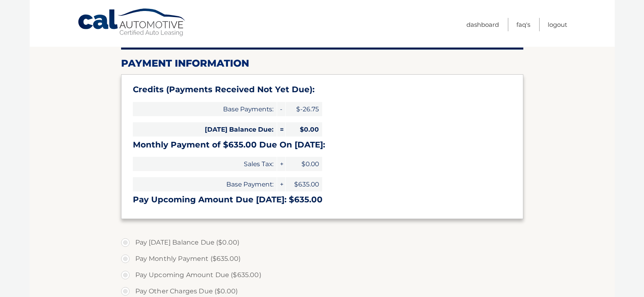  What do you see at coordinates (523, 24) in the screenshot?
I see `a: FAQ's` at bounding box center [523, 24].